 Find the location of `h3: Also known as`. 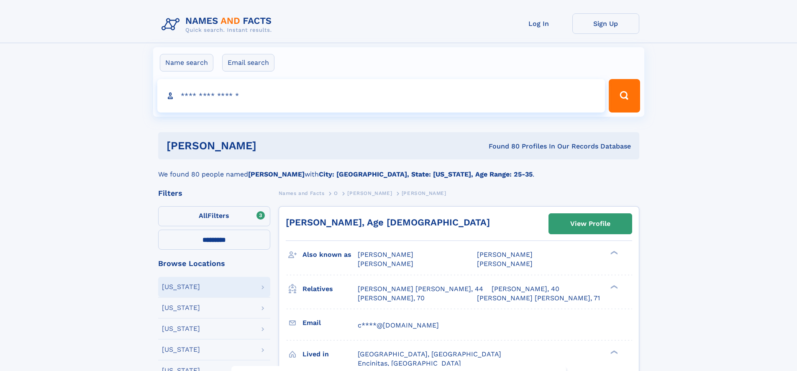

h3: Also known as is located at coordinates (330, 255).